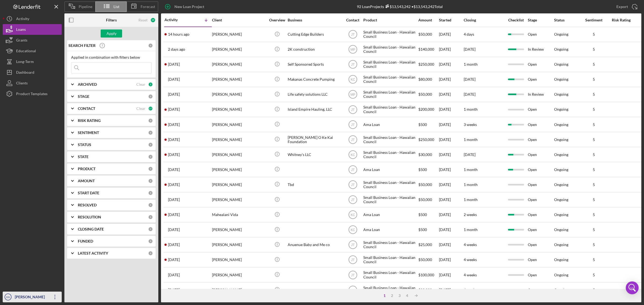 Image resolution: width=644 pixels, height=305 pixels. I want to click on div: In Review, so click(540, 94).